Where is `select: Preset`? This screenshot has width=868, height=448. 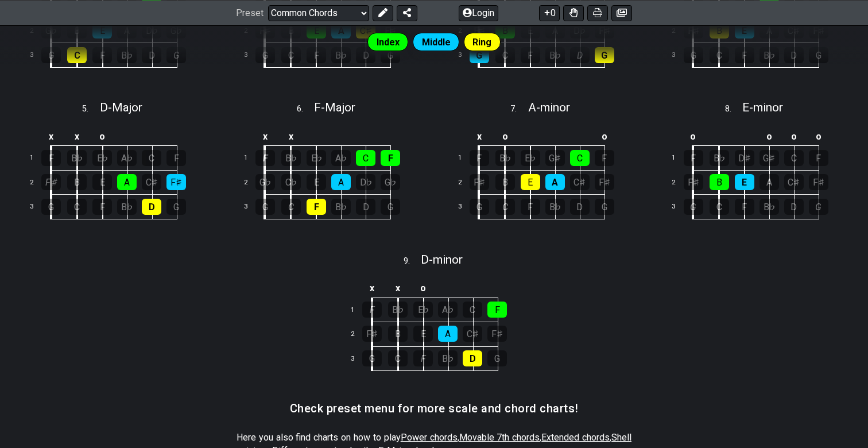 select: Preset is located at coordinates (319, 13).